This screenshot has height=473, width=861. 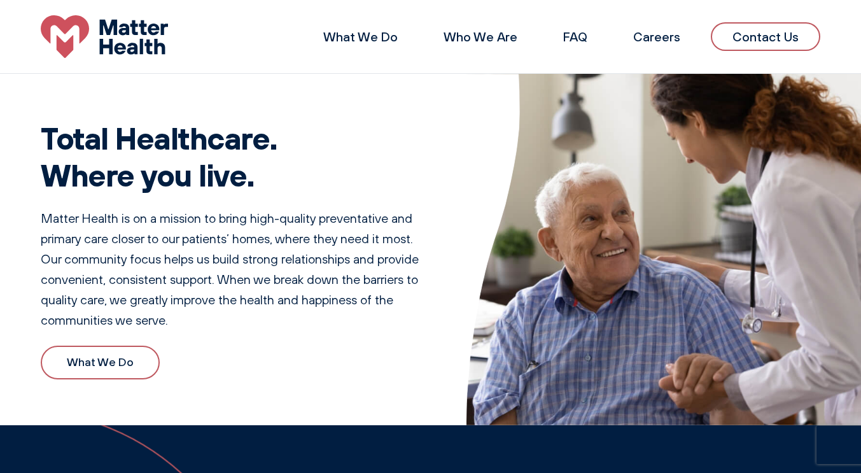 What do you see at coordinates (575, 36) in the screenshot?
I see `a: FAQ` at bounding box center [575, 36].